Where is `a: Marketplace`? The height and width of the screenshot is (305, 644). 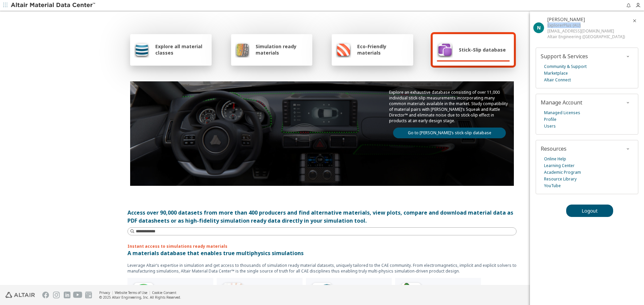 a: Marketplace is located at coordinates (556, 73).